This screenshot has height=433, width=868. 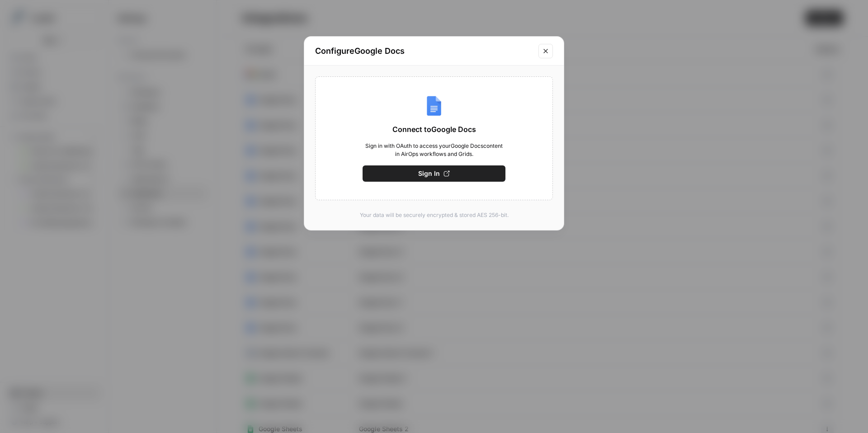 I want to click on span: Sign in with OAuth to access your Google Docs content in AirOps workflows and Grids., so click(x=434, y=150).